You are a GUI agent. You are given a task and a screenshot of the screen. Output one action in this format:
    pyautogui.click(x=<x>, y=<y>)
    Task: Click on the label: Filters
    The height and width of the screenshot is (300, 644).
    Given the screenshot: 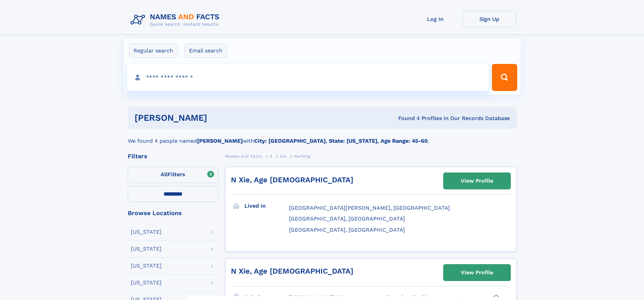 What is the action you would take?
    pyautogui.click(x=173, y=175)
    